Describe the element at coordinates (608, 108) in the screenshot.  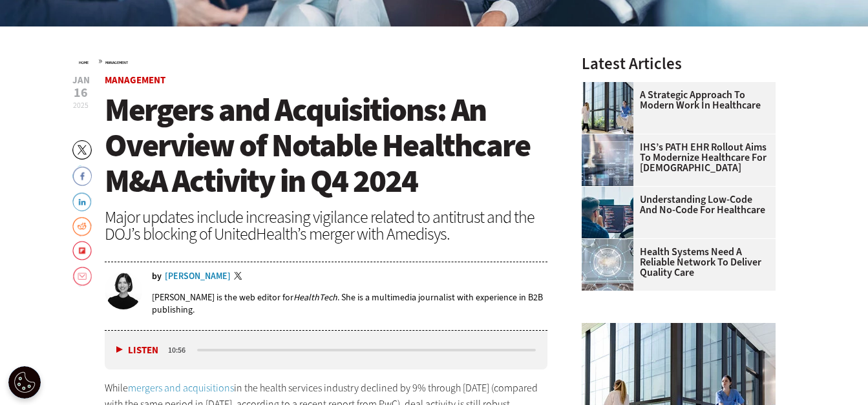
I see `img: Health workers in a modern hospital` at that location.